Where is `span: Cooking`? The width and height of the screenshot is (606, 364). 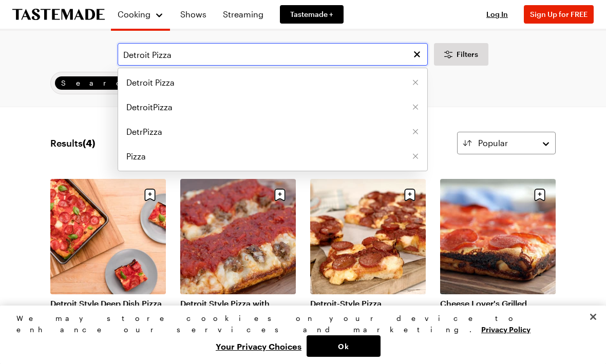 span: Cooking is located at coordinates (134, 14).